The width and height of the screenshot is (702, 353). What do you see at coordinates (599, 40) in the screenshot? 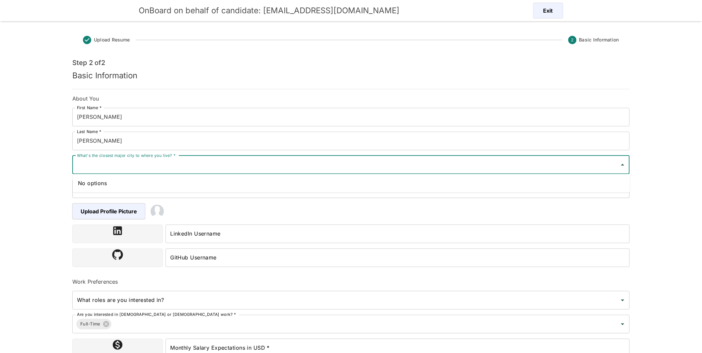
I see `span: Basic Information` at bounding box center [599, 40].